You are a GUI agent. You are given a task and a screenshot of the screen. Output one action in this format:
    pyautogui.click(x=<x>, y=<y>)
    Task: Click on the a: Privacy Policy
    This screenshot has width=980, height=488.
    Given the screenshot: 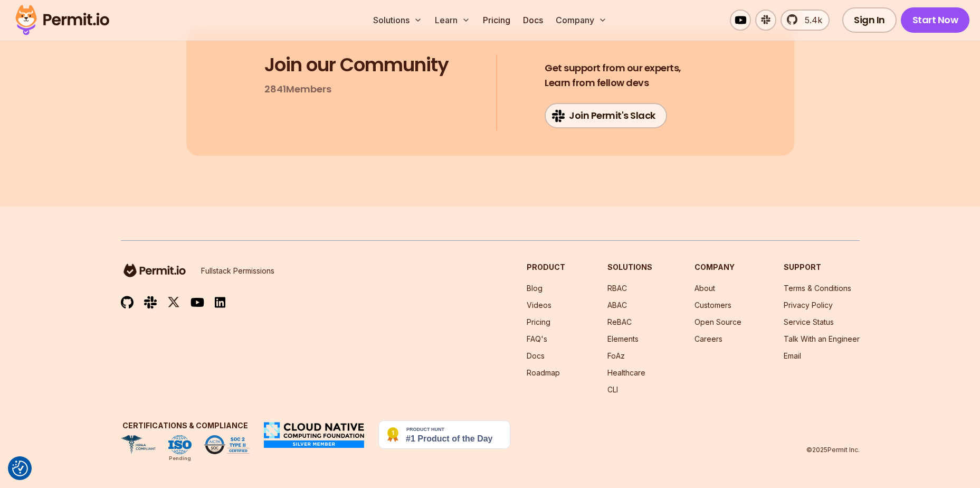 What is the action you would take?
    pyautogui.click(x=808, y=304)
    